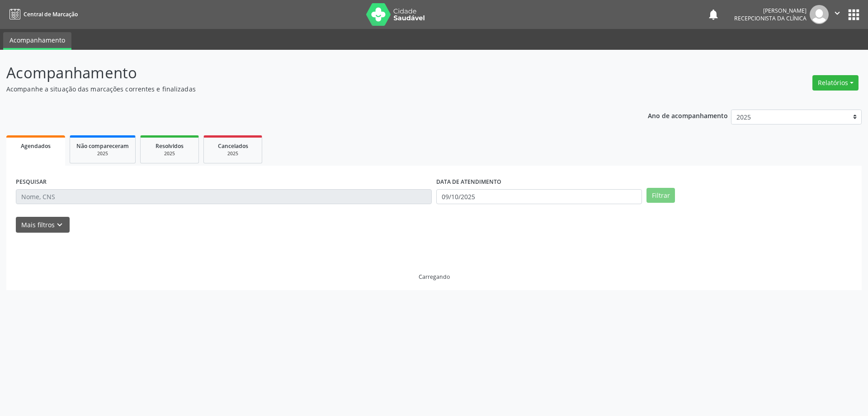  I want to click on span: Recepcionista da clínica, so click(770, 18).